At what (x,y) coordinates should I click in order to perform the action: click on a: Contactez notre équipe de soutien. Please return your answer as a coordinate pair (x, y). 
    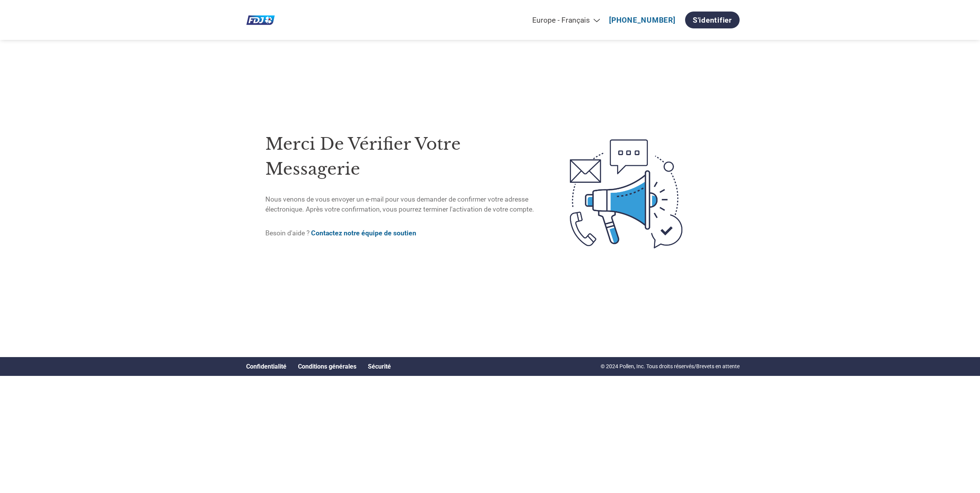
    Looking at the image, I should click on (364, 234).